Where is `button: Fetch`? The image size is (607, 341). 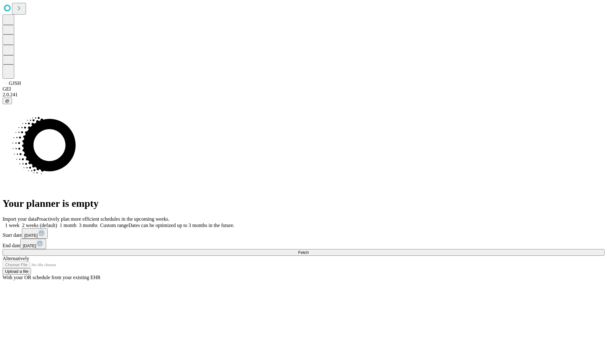 button: Fetch is located at coordinates (303, 253).